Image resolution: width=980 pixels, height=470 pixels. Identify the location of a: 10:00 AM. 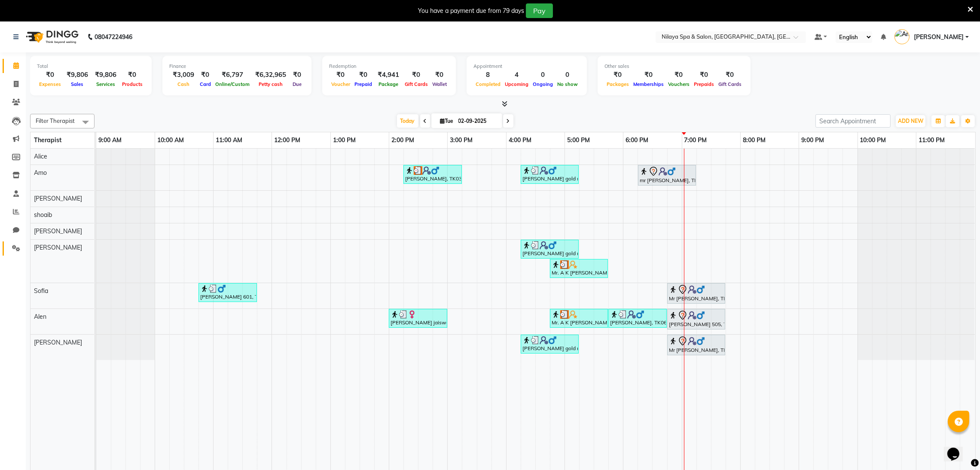
(170, 140).